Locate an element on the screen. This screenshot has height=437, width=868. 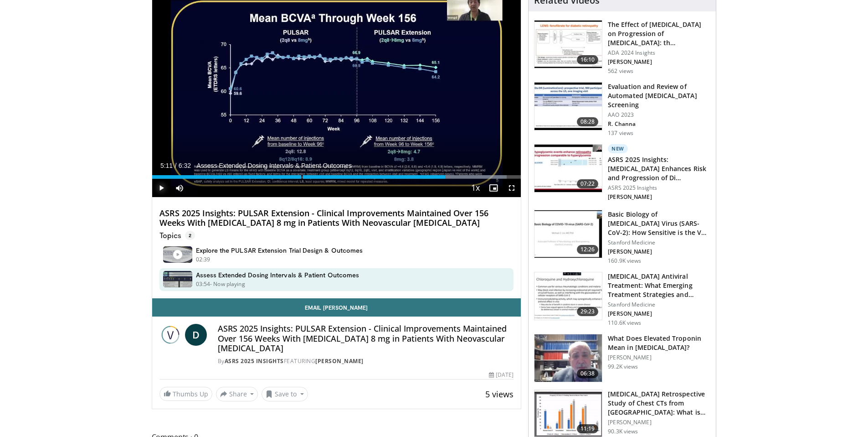
span: 07:22 is located at coordinates (588, 184).